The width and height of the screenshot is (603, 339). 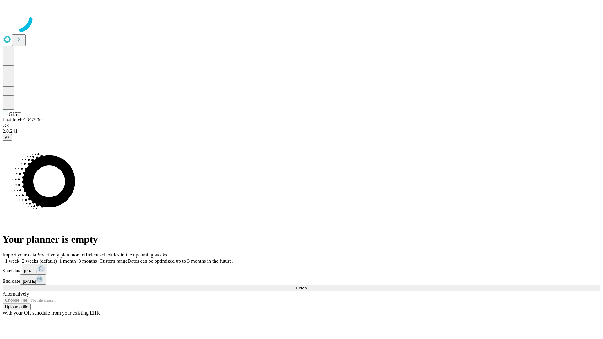 I want to click on div: GEI, so click(x=301, y=126).